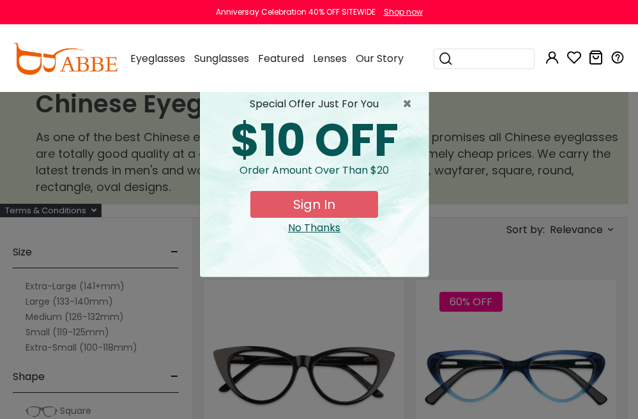  What do you see at coordinates (65, 59) in the screenshot?
I see `img: abbeglasses.com` at bounding box center [65, 59].